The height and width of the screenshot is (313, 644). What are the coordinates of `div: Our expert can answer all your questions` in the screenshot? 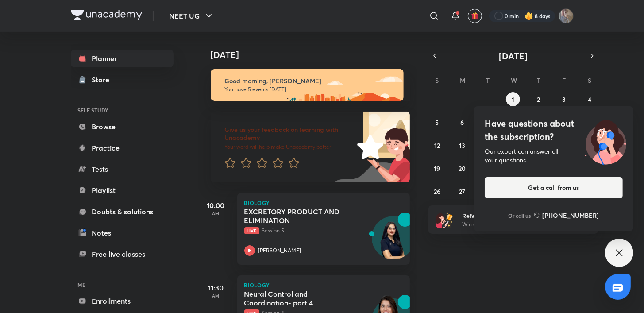 It's located at (554, 156).